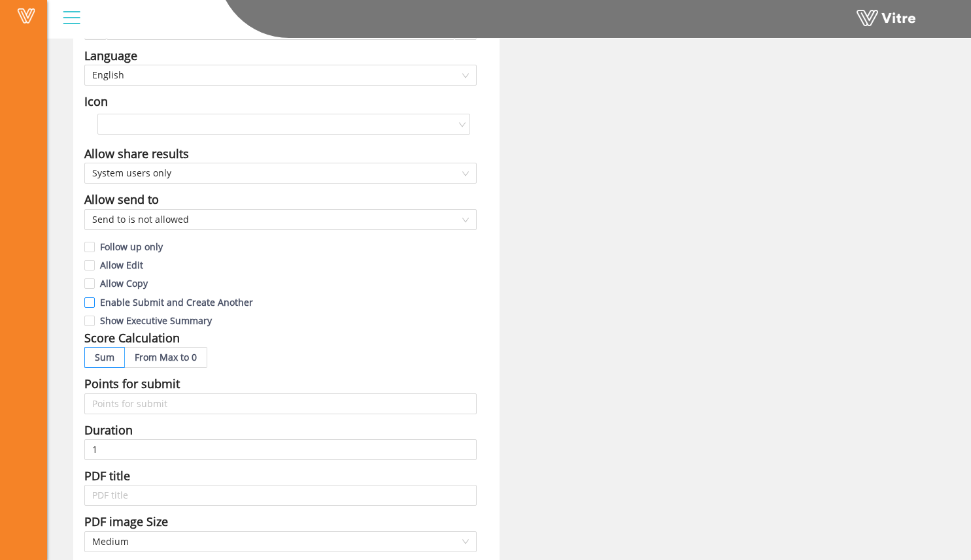  I want to click on span: Allow Edit, so click(121, 265).